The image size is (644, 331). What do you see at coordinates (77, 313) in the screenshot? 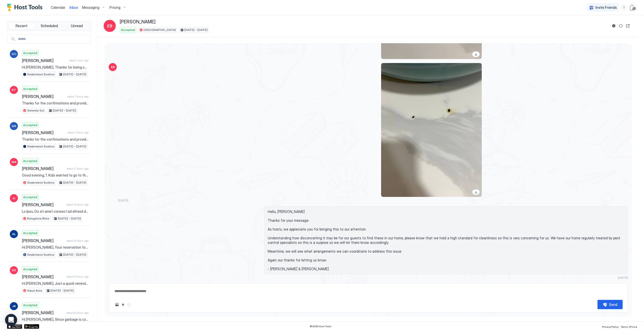
I see `span: about 22 hours ago` at bounding box center [77, 313].